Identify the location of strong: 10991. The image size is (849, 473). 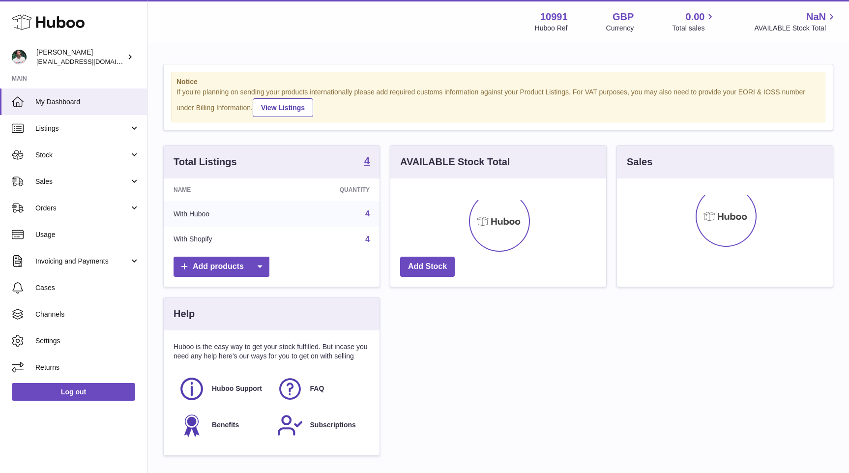
(554, 17).